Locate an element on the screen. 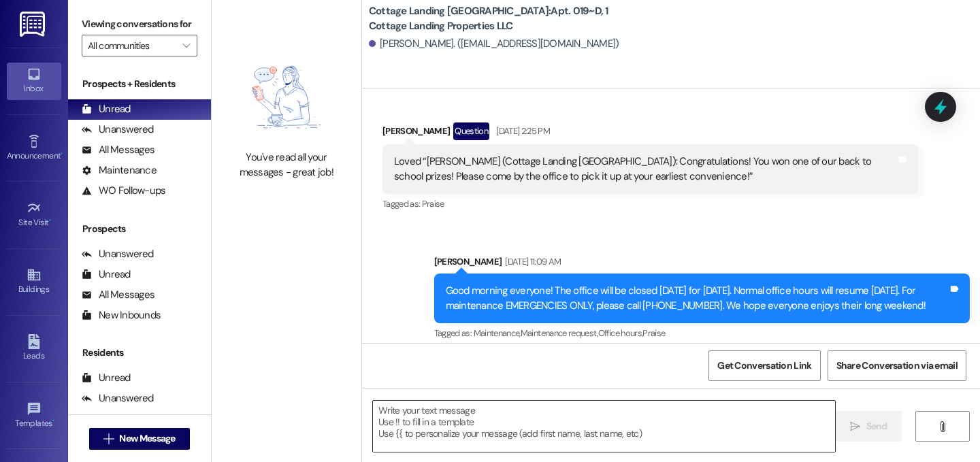 This screenshot has width=980, height=462. button: Share Conversation via email is located at coordinates (897, 365).